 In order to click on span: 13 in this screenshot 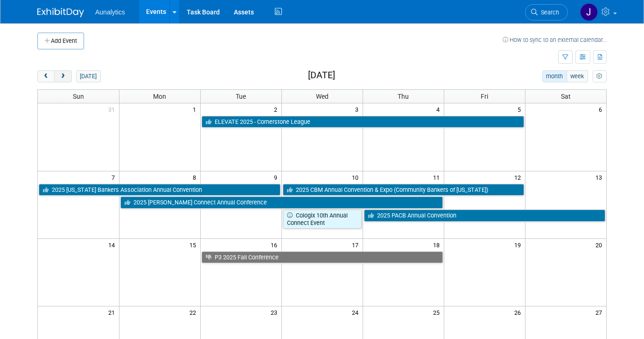, I will do `click(600, 177)`.